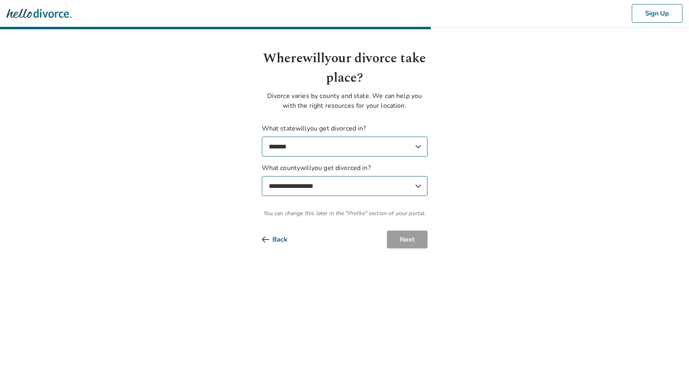 This screenshot has width=689, height=366. Describe the element at coordinates (345, 146) in the screenshot. I see `select: What statewillyou get divorced in?` at that location.